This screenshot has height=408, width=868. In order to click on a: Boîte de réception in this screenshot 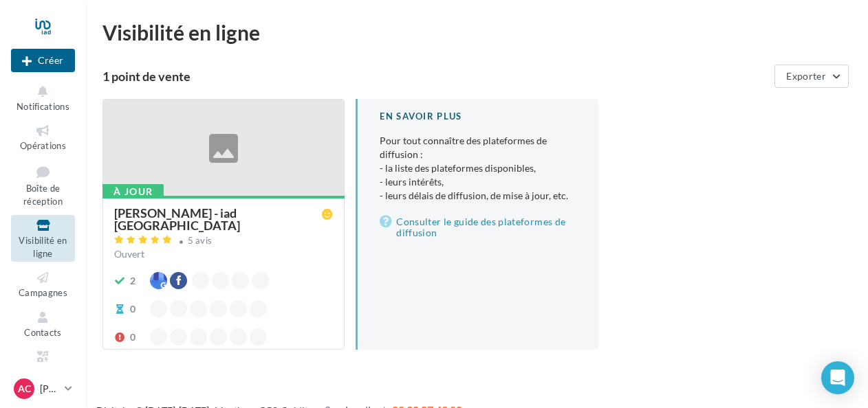, I will do `click(43, 184)`.